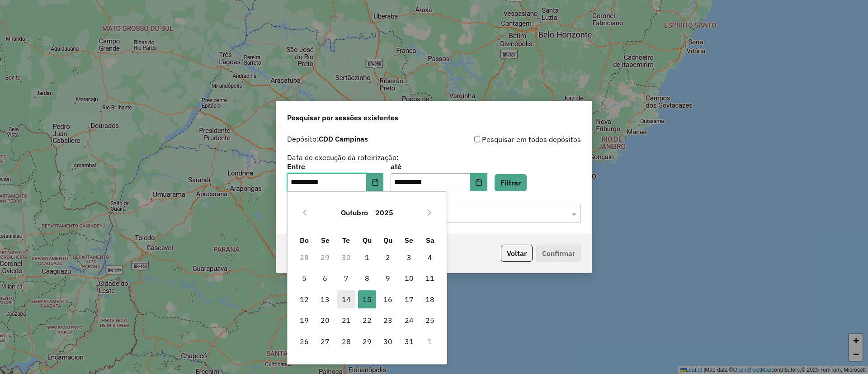  Describe the element at coordinates (430, 278) in the screenshot. I see `span: 11` at that location.